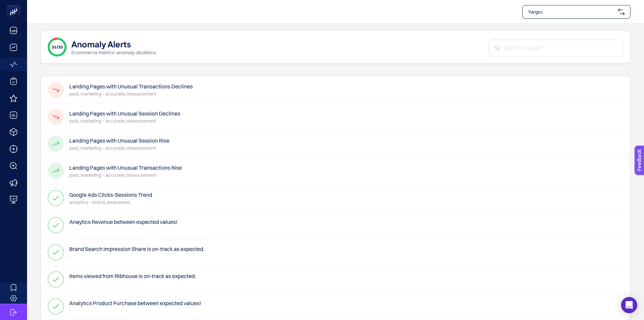  I want to click on h4: Anaytics Revenue between expected values!, so click(123, 222).